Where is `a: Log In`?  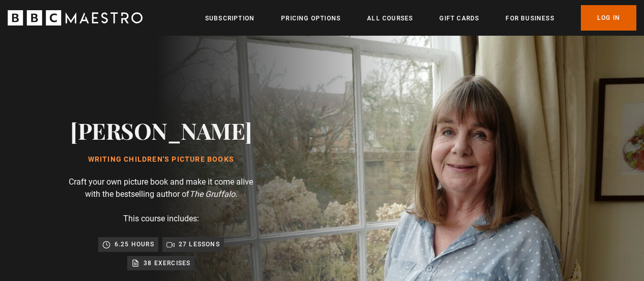
a: Log In is located at coordinates (608, 18).